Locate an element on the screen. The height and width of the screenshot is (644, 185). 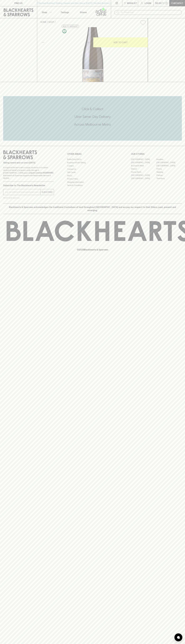
a: Shipping Information is located at coordinates (92, 182).